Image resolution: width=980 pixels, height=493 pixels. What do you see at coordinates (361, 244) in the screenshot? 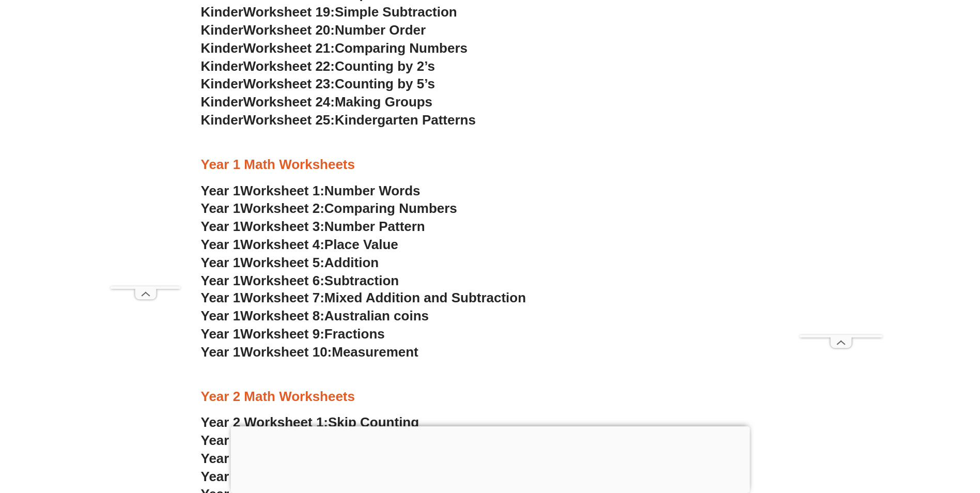
I see `span: Place Value` at bounding box center [361, 244].